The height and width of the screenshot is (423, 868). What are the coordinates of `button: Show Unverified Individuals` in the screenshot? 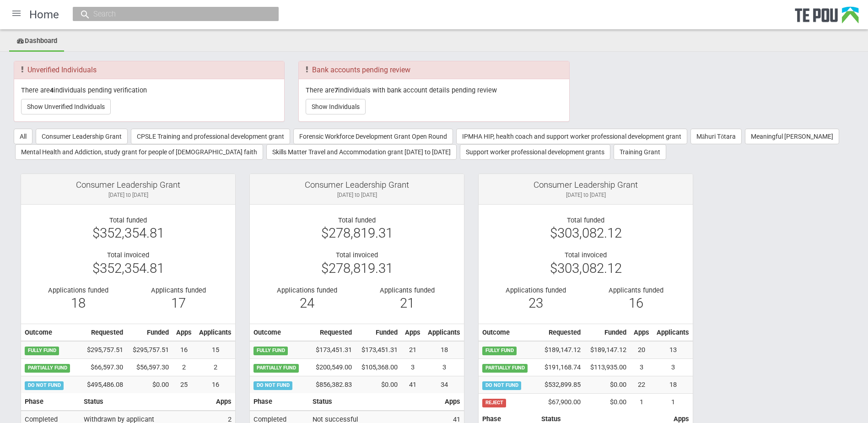 It's located at (66, 107).